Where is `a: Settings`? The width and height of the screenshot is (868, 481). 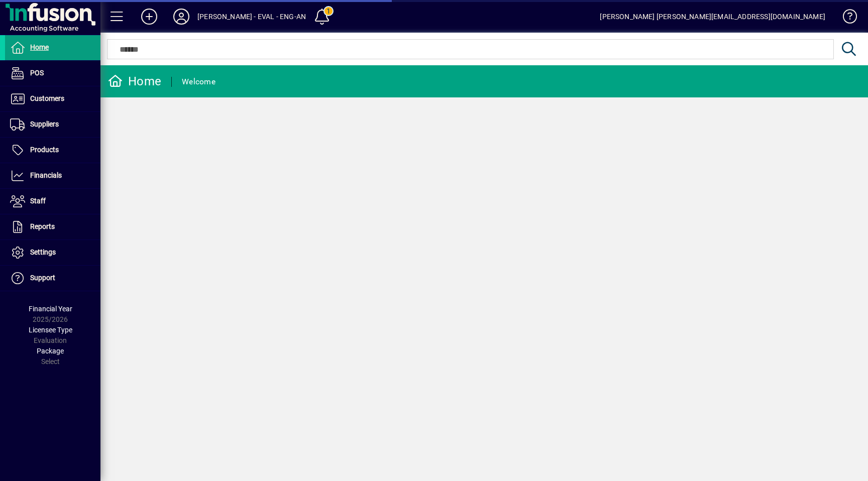 a: Settings is located at coordinates (53, 253).